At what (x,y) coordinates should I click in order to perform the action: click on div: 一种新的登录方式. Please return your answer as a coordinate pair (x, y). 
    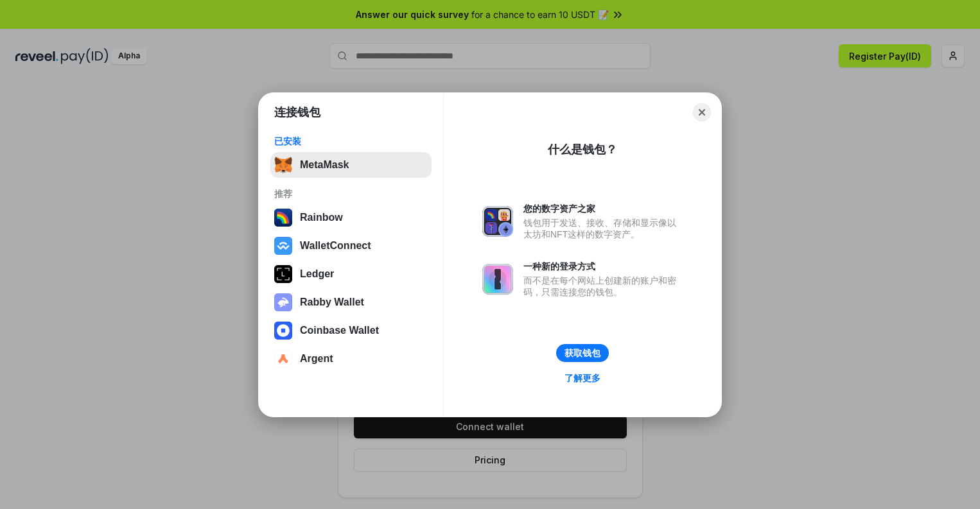
    Looking at the image, I should click on (603, 266).